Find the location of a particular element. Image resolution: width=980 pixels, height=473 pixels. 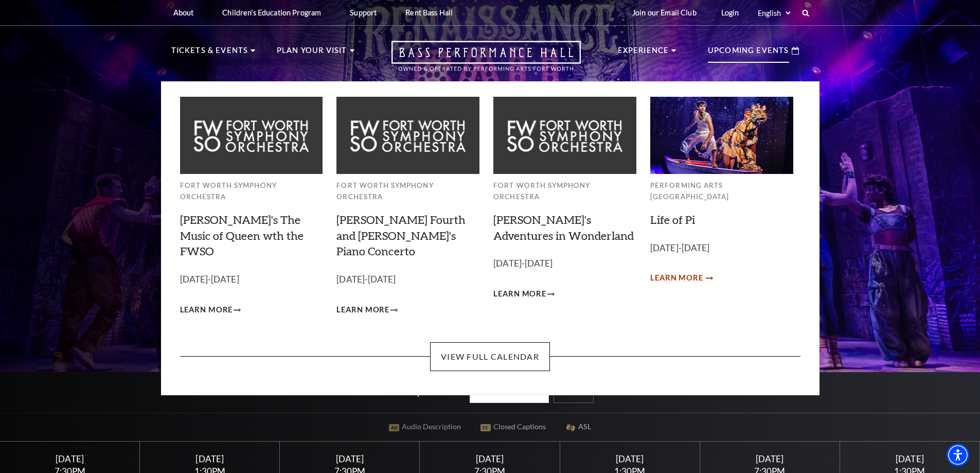

a: Life of Pi is located at coordinates (672, 219).